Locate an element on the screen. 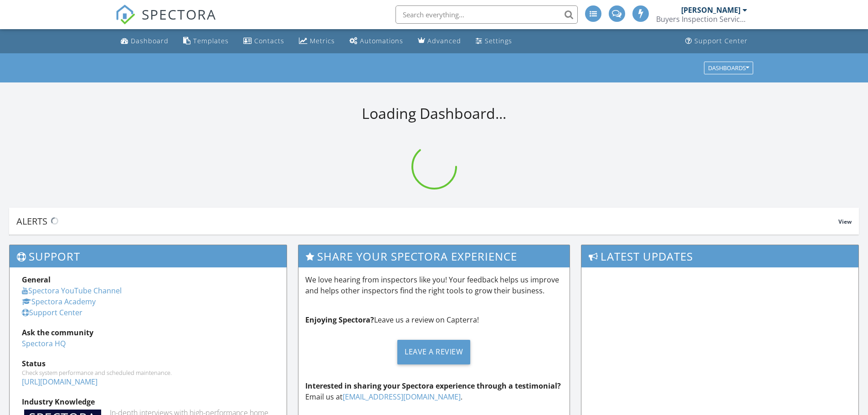 The height and width of the screenshot is (415, 868). a: Metrics is located at coordinates (317, 41).